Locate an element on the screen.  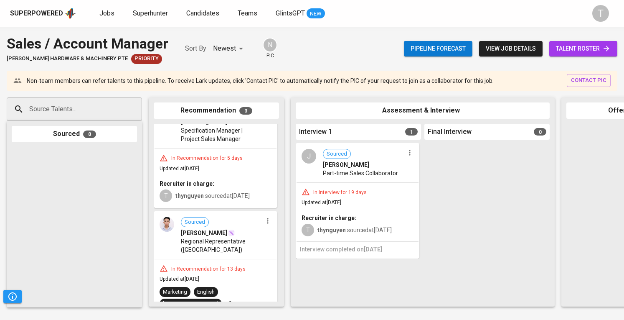
span: contact pic is located at coordinates (589, 80).